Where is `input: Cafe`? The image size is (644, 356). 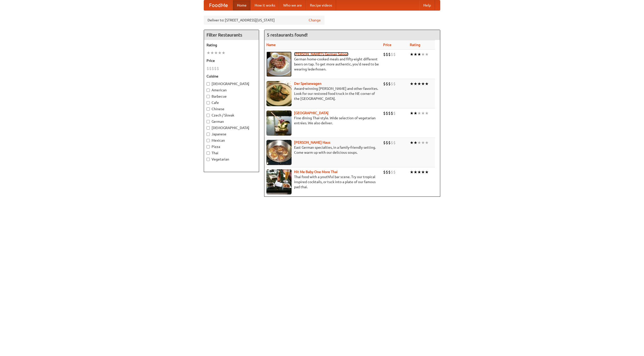
input: Cafe is located at coordinates (208, 103).